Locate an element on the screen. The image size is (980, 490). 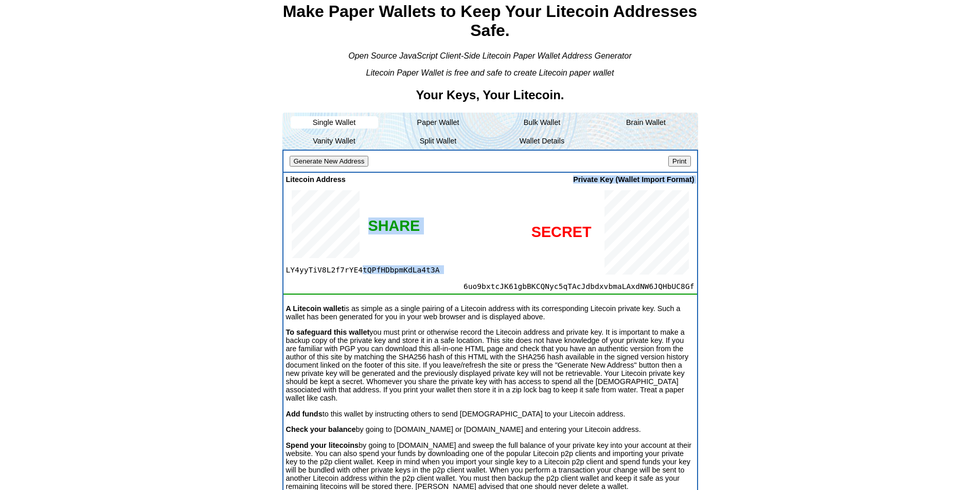
b: To safeguard this wallet is located at coordinates (328, 332).